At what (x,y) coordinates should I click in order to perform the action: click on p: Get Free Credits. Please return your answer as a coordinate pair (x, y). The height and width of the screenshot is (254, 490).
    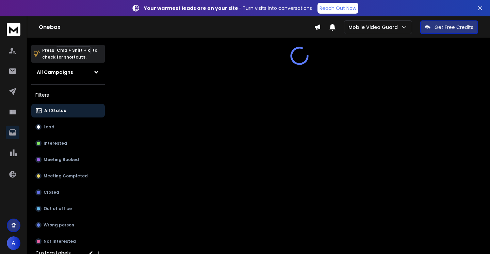
    Looking at the image, I should click on (454, 27).